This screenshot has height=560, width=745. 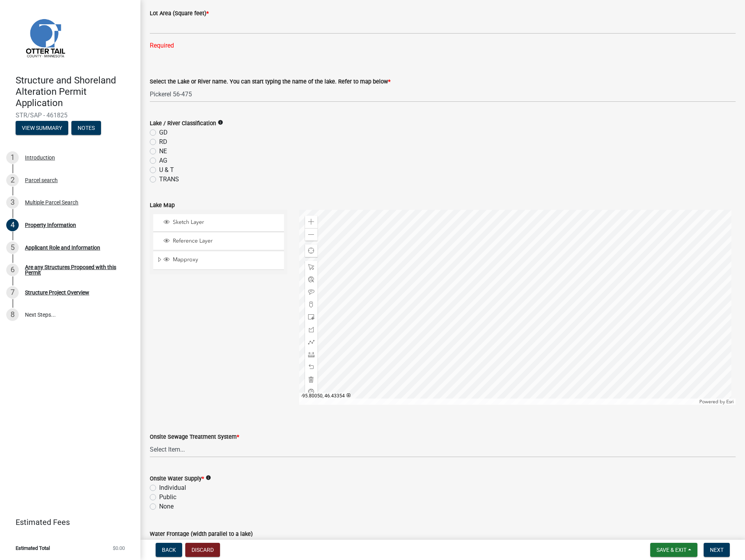 What do you see at coordinates (167, 170) in the screenshot?
I see `label: U & T` at bounding box center [167, 170].